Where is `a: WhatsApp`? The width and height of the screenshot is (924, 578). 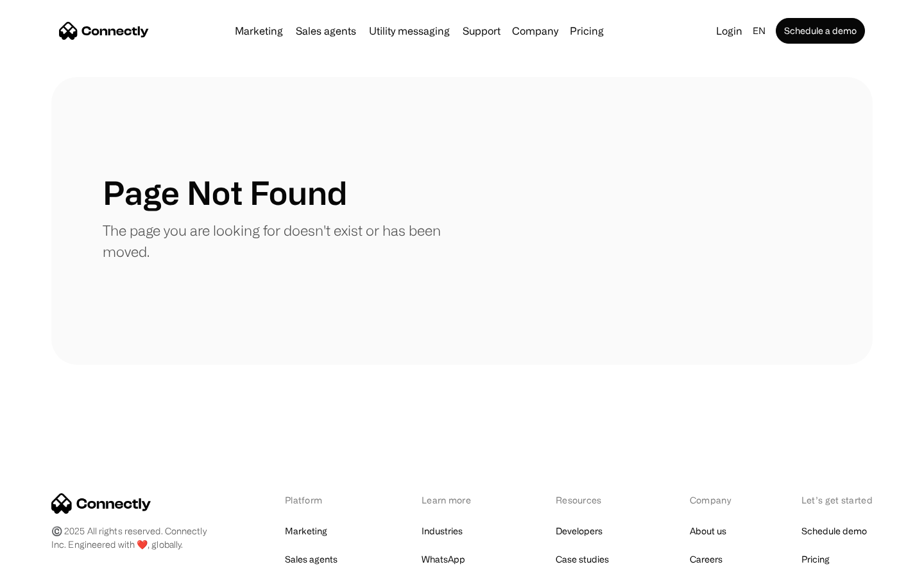
a: WhatsApp is located at coordinates (443, 559).